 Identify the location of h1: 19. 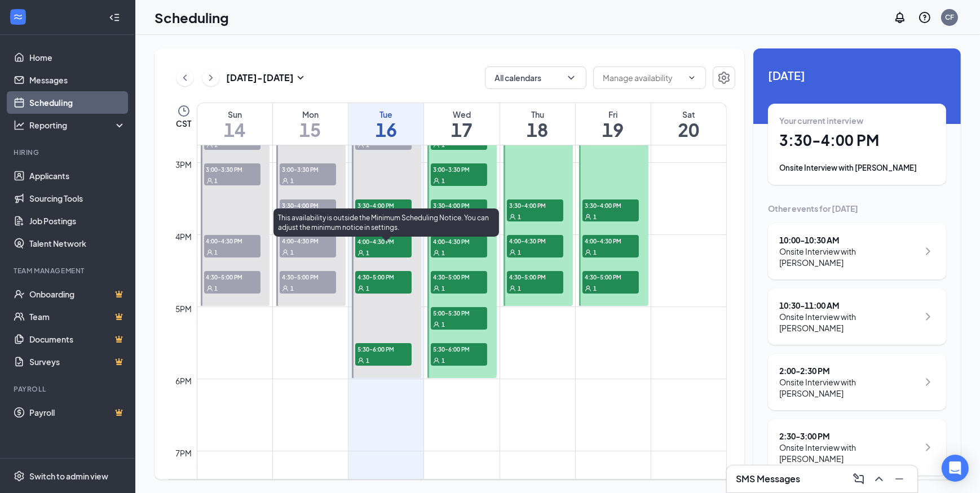
(613, 130).